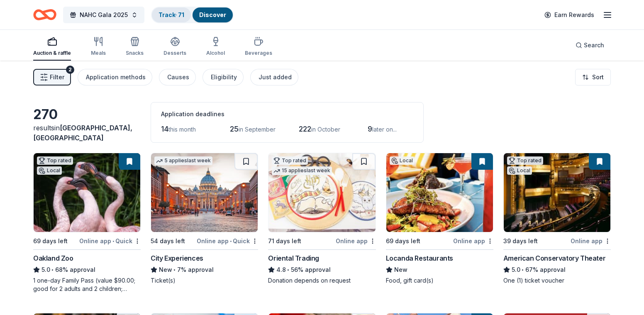 The width and height of the screenshot is (644, 315). I want to click on a: Image for Oriental TradingTop rated15 applieslast week71 days leftOnline appOriental Trading4.8•5..., so click(322, 218).